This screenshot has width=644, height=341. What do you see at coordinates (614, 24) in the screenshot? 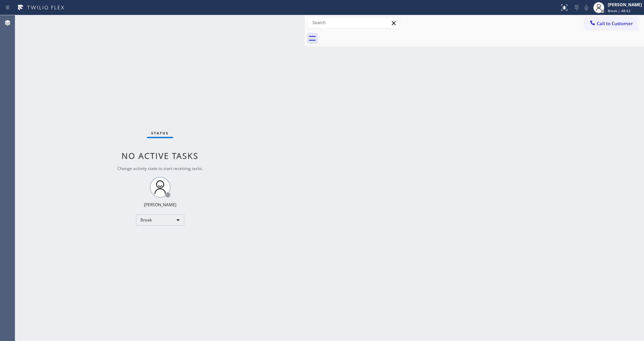
I see `span: Call to Customer` at bounding box center [614, 24].